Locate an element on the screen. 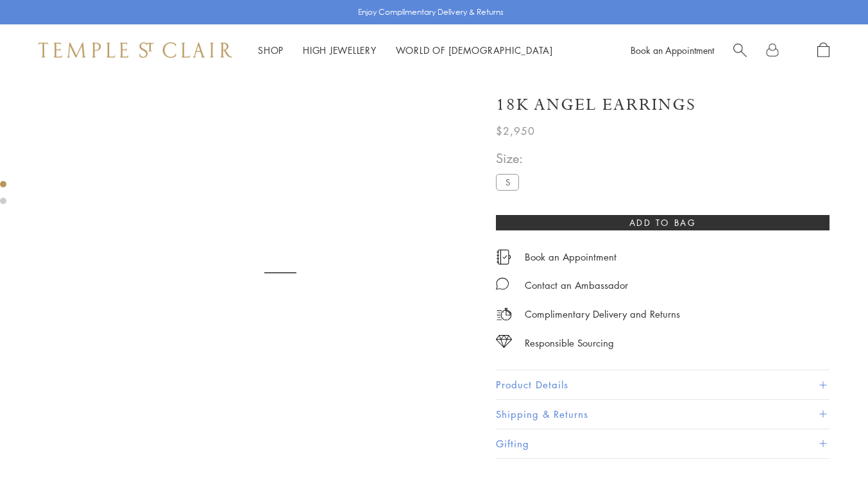 The width and height of the screenshot is (868, 482). button: Gifting is located at coordinates (663, 444).